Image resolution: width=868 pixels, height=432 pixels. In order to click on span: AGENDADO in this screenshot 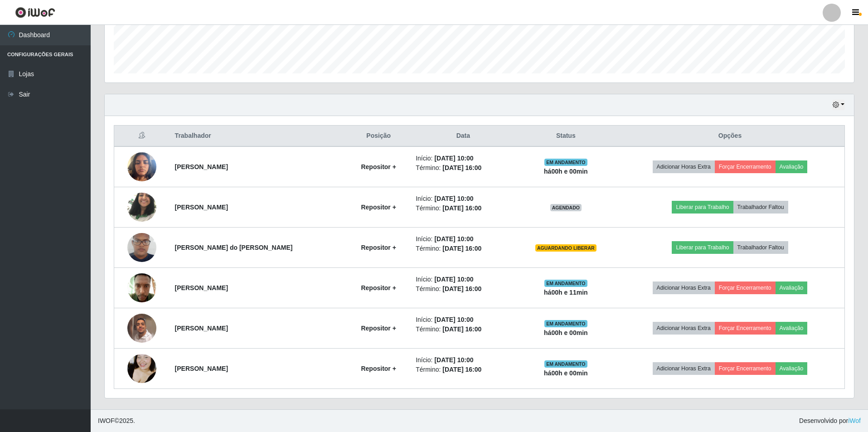, I will do `click(566, 207)`.